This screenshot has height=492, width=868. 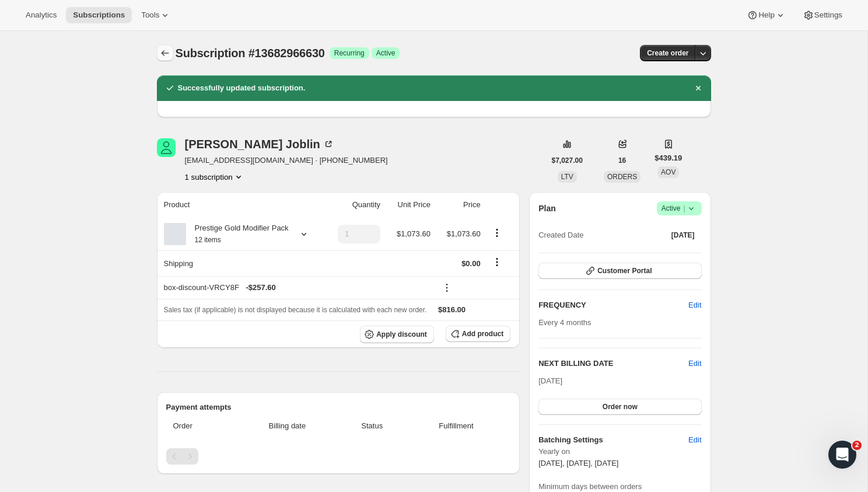 I want to click on button: Dismiss notification, so click(x=698, y=88).